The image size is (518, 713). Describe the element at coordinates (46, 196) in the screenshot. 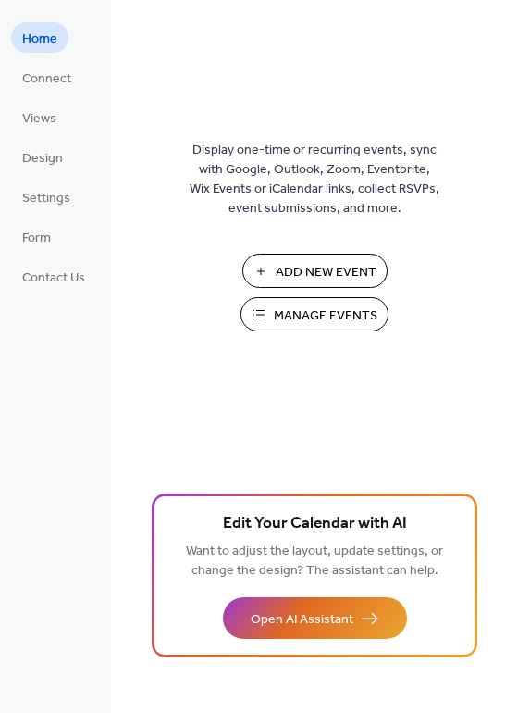

I see `a: Settings` at that location.